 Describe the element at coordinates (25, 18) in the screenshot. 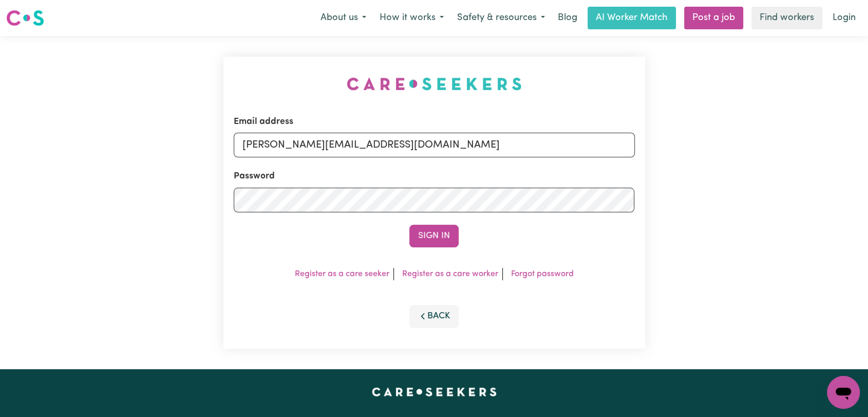

I see `img: Careseekers logo` at that location.